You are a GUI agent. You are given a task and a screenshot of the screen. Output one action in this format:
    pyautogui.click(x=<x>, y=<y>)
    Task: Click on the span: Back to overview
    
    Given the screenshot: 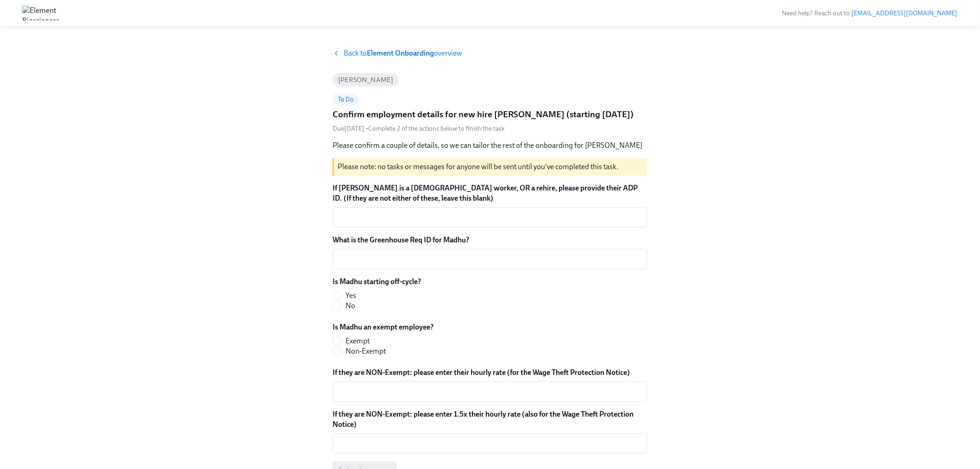 What is the action you would take?
    pyautogui.click(x=403, y=54)
    